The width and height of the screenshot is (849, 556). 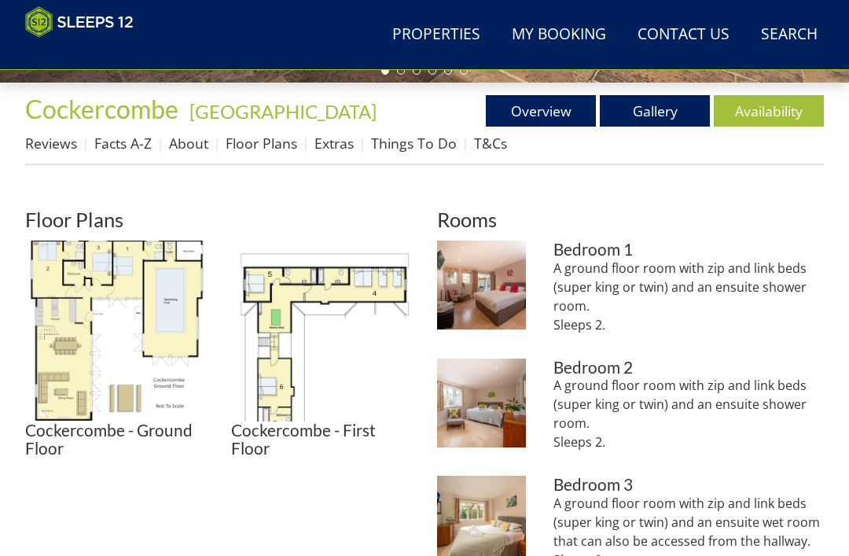 I want to click on h3: Bedroom 3, so click(x=689, y=484).